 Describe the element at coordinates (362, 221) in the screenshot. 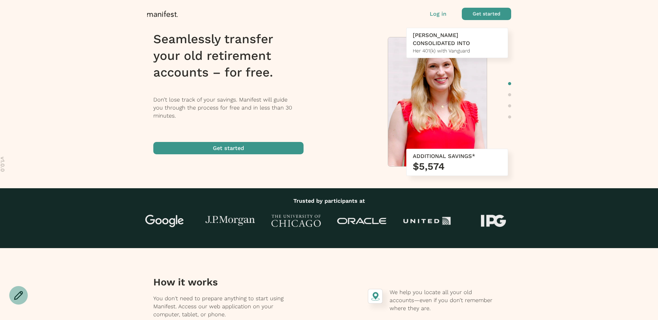

I see `img: Oracle` at that location.